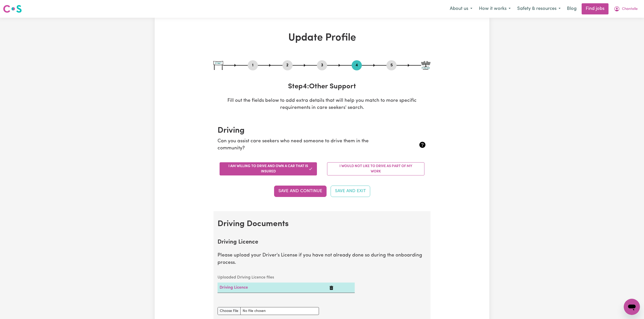 The image size is (644, 319). I want to click on p: Can you assist care seekers who need someone to drive them in the community?, so click(305, 145).